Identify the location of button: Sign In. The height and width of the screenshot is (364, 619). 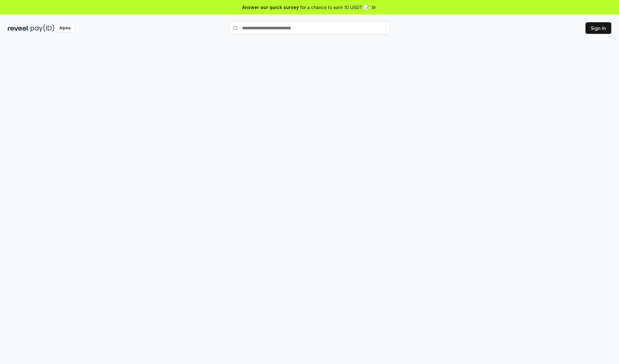
(598, 28).